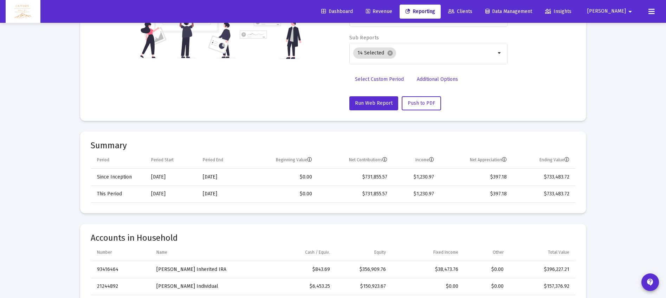 The height and width of the screenshot is (298, 666). What do you see at coordinates (422, 103) in the screenshot?
I see `button: Push to PDF` at bounding box center [422, 103].